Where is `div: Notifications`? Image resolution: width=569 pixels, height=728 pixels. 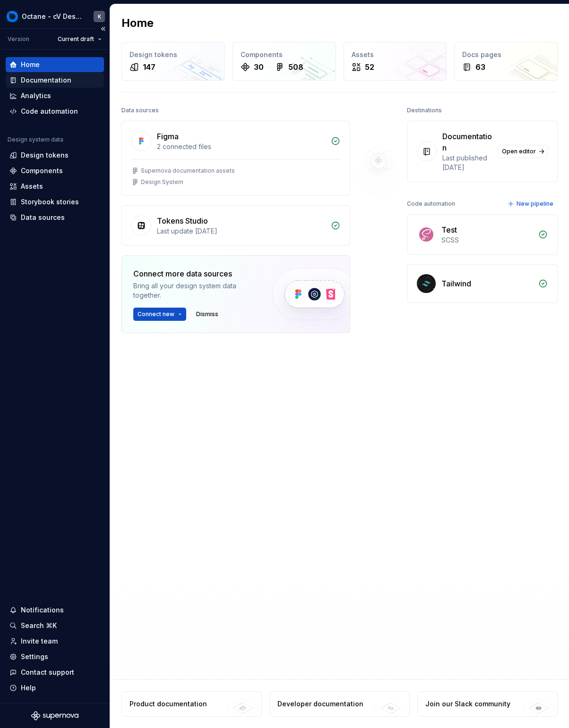 div: Notifications is located at coordinates (42, 611).